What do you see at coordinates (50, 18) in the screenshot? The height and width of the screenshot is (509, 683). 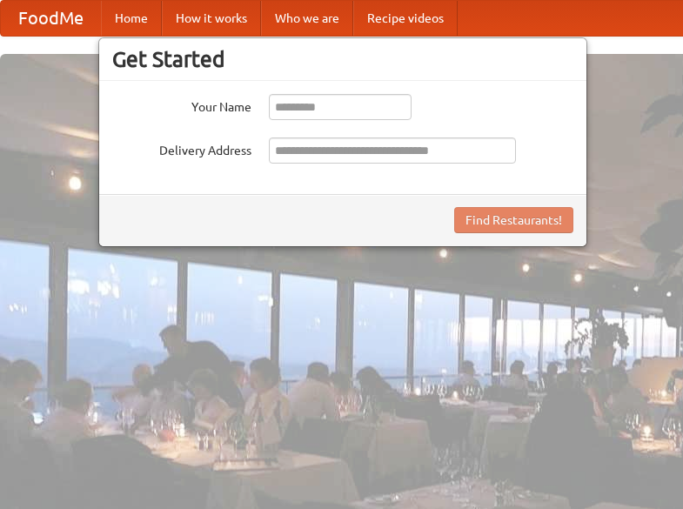 I see `a: FoodMe` at bounding box center [50, 18].